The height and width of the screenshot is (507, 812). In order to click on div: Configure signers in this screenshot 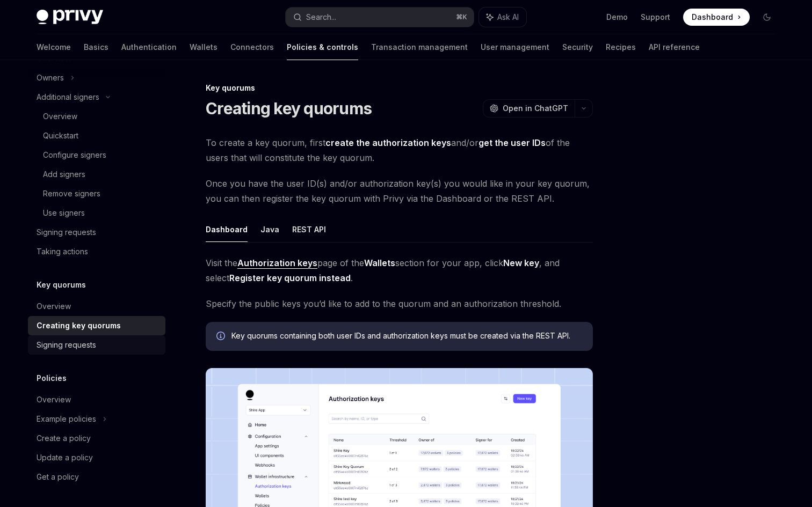, I will do `click(75, 155)`.